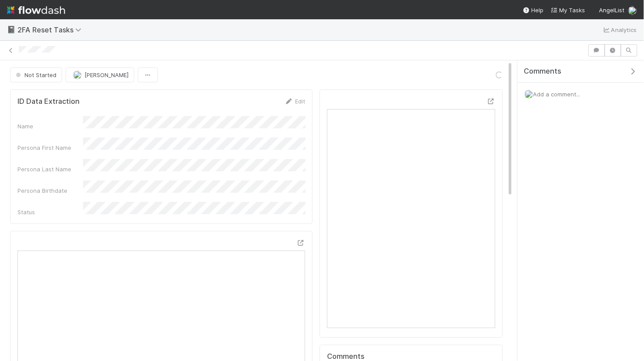 This screenshot has height=361, width=644. I want to click on span: My Tasks, so click(568, 10).